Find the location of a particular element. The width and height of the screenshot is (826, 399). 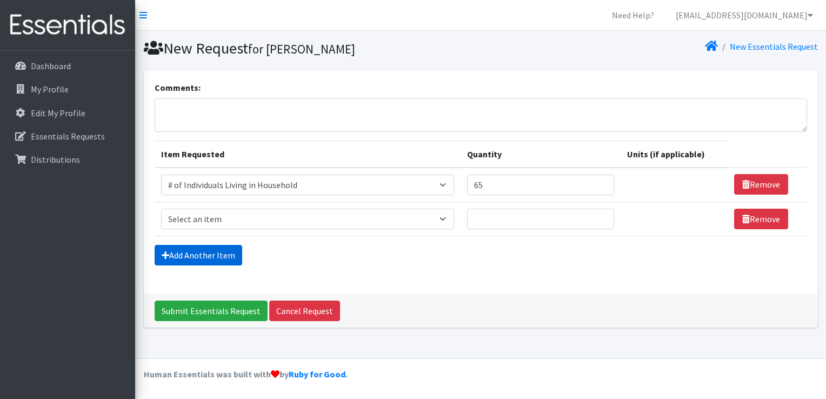

a: Edit My Profile is located at coordinates (68, 113).